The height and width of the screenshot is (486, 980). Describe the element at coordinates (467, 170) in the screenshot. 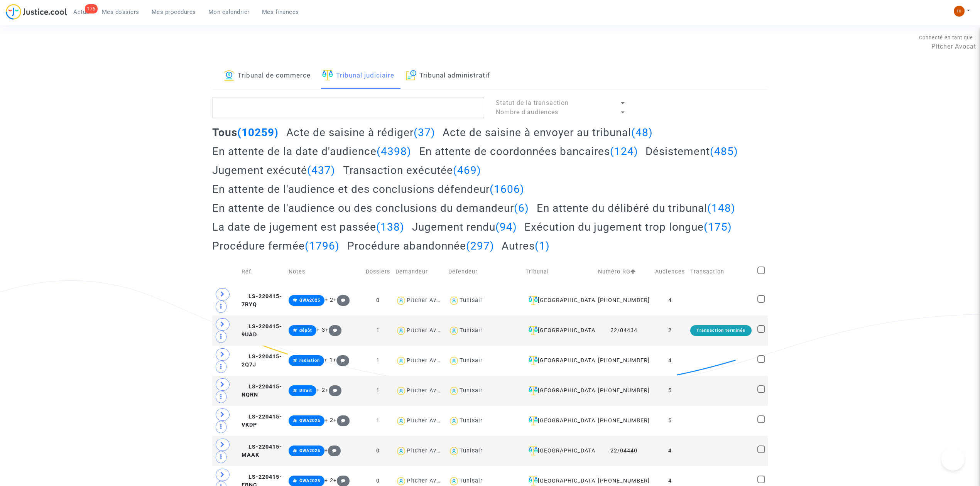

I see `span: (469)` at that location.